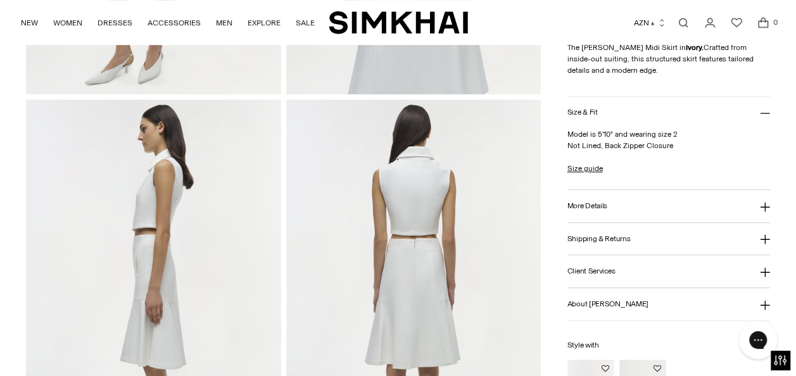 The width and height of the screenshot is (796, 376). Describe the element at coordinates (174, 23) in the screenshot. I see `a: ACCESSORIES` at that location.